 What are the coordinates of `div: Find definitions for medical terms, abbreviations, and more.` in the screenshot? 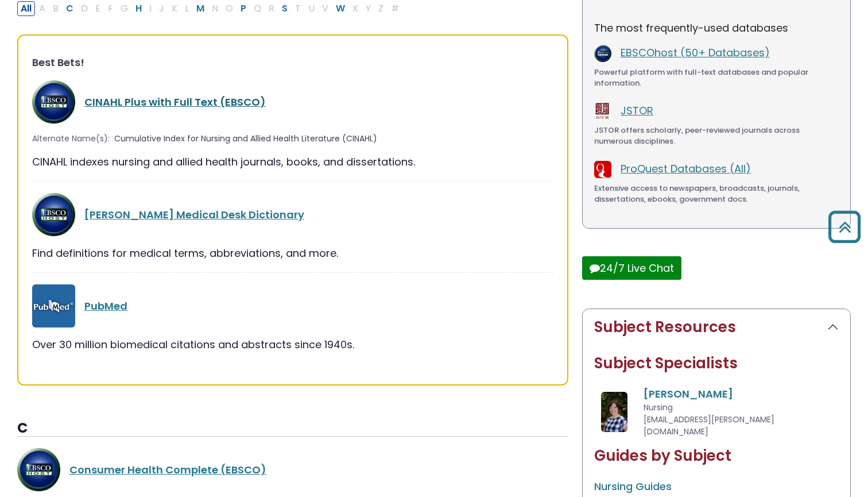 It's located at (292, 253).